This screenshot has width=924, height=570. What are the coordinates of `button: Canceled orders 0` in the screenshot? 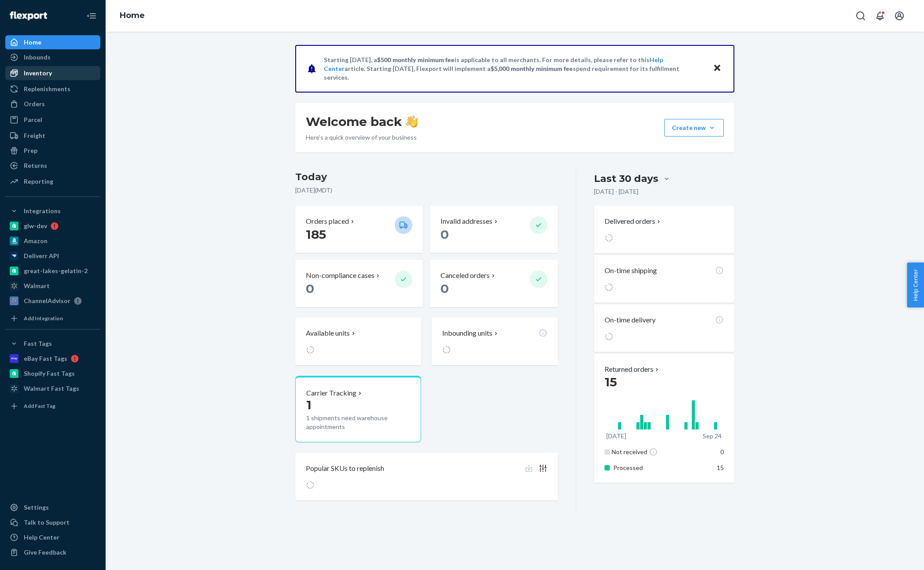 It's located at (494, 283).